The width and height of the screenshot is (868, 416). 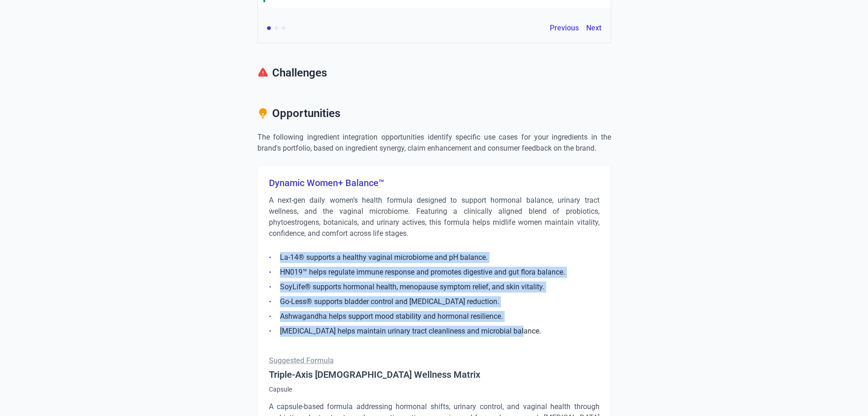 I want to click on li: HN019™ helps regulate immune response and promotes digestive and gut flora balance., so click(x=434, y=272).